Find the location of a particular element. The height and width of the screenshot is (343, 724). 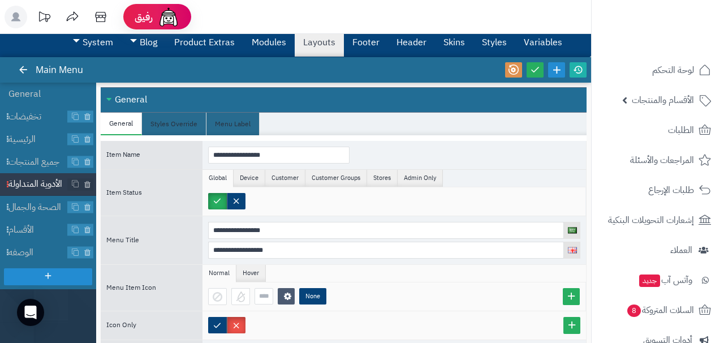

li: Global is located at coordinates (218, 178).